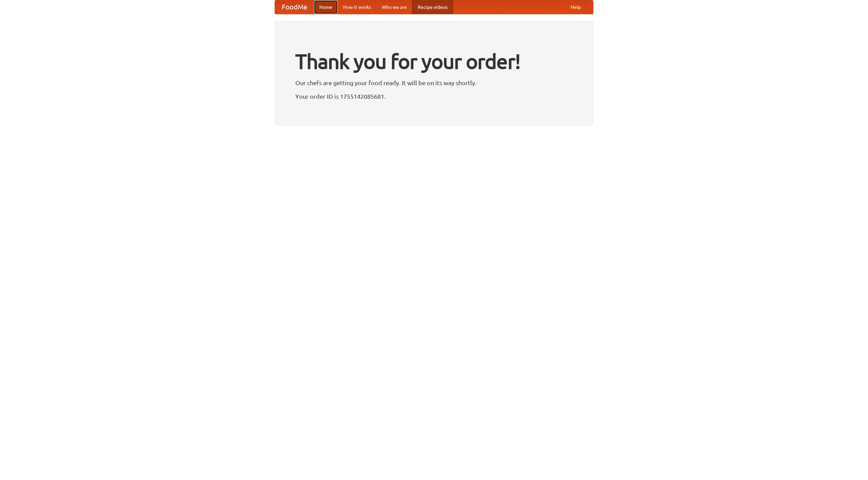  Describe the element at coordinates (433, 7) in the screenshot. I see `a: Recipe videos` at that location.